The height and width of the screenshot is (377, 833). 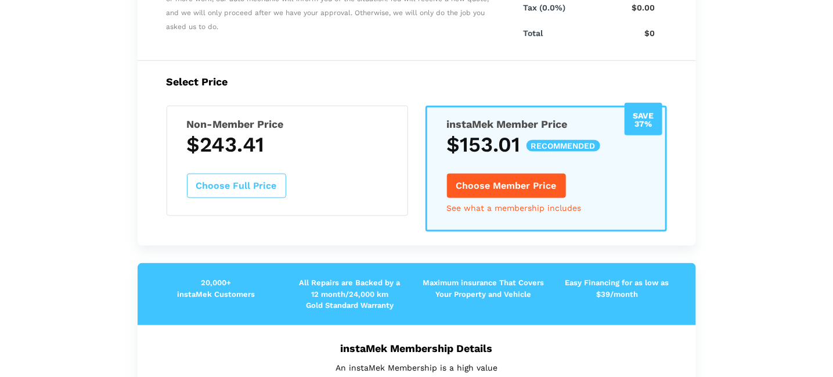 I want to click on button: Choose Full Price, so click(x=236, y=186).